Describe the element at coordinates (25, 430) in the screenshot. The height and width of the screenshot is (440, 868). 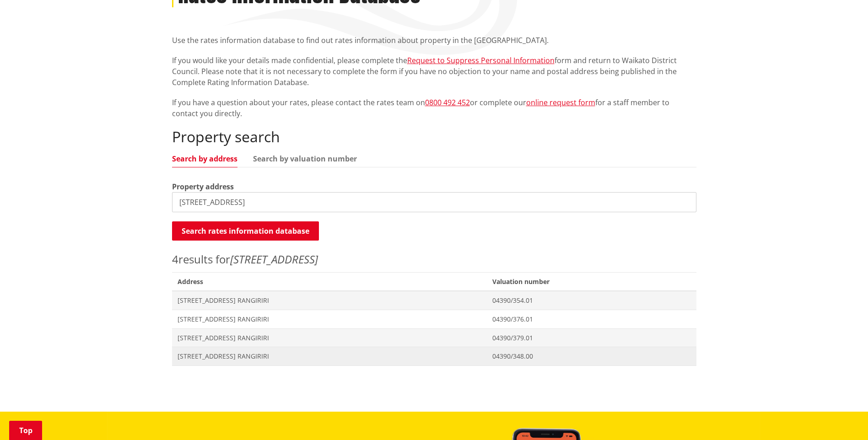
I see `a: Top` at that location.